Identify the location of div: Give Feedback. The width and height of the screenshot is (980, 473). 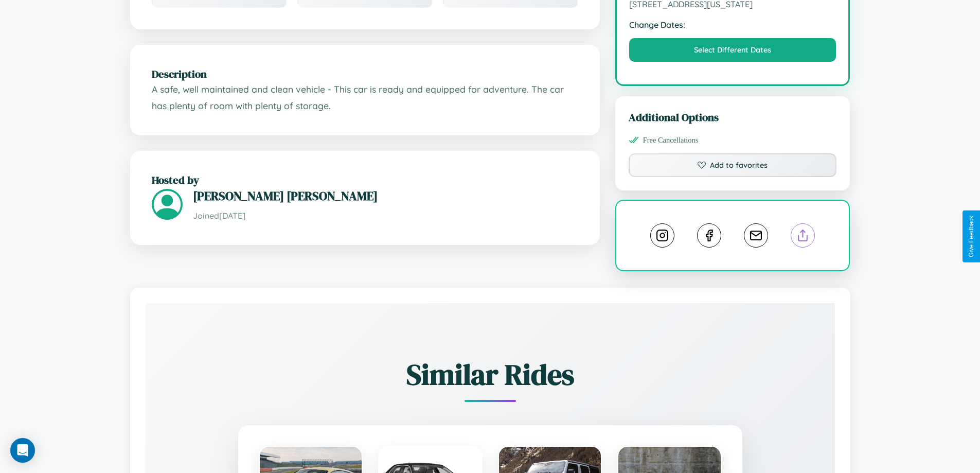
(971, 236).